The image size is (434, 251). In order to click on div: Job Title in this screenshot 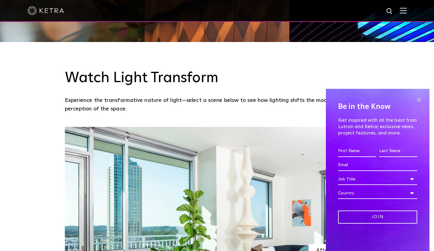, I will do `click(378, 179)`.